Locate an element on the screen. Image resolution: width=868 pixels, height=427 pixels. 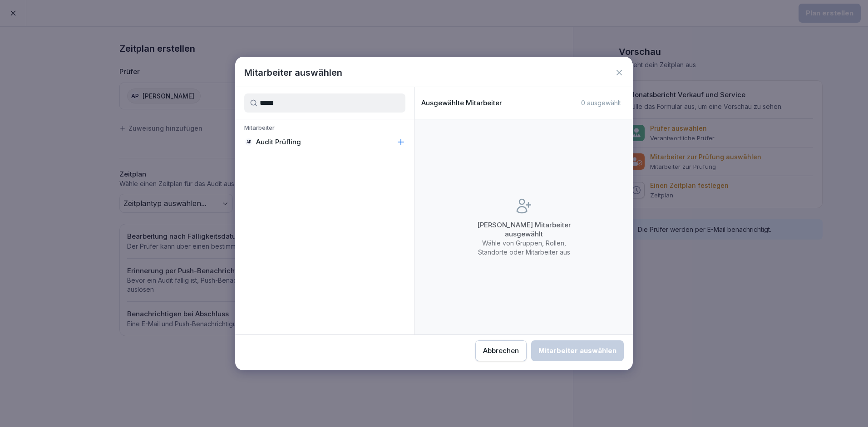
p: Mitarbeiter is located at coordinates (324, 129).